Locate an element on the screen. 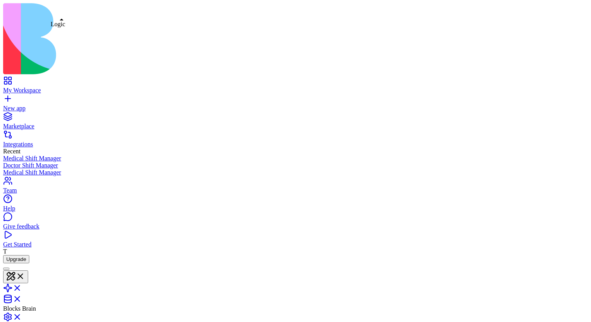  div: Give feedback is located at coordinates (296, 226).